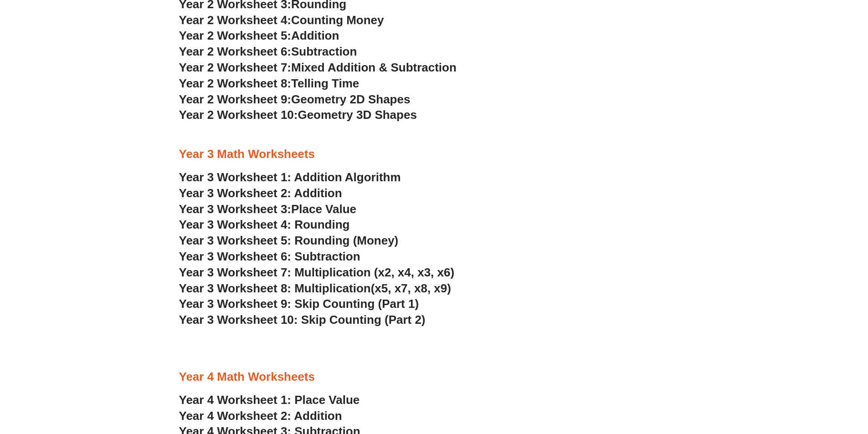 The image size is (868, 434). I want to click on span: Year 3 Worksheet 4: Rounding, so click(264, 225).